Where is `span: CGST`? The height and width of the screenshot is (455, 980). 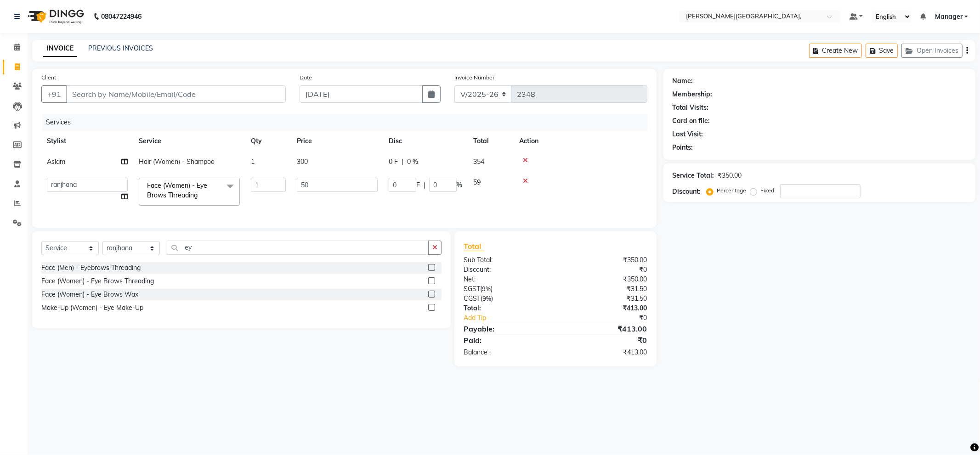
span: CGST is located at coordinates (472, 298).